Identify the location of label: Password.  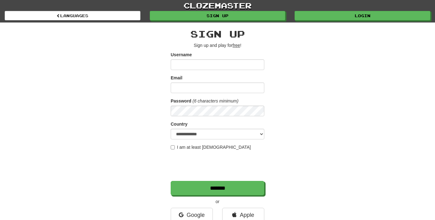
(181, 101).